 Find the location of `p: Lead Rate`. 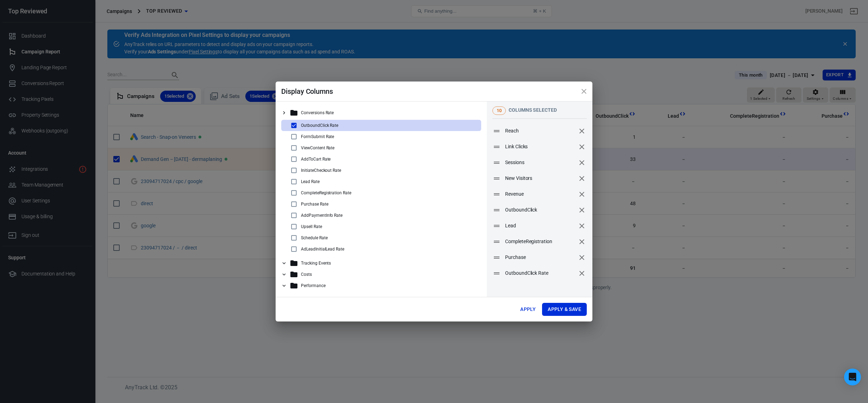

p: Lead Rate is located at coordinates (310, 182).